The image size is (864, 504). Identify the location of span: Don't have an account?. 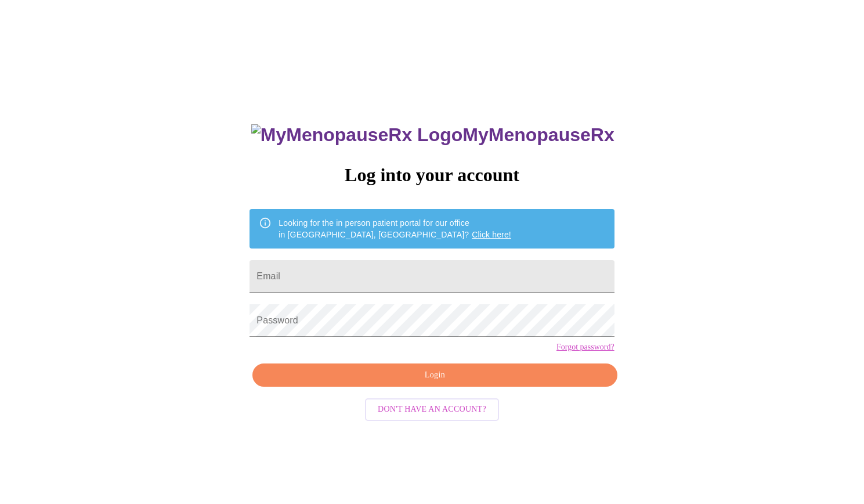
(432, 409).